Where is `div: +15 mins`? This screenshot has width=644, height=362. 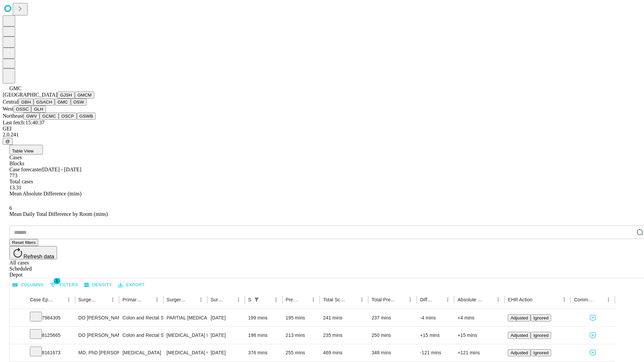 div: +15 mins is located at coordinates (479, 335).